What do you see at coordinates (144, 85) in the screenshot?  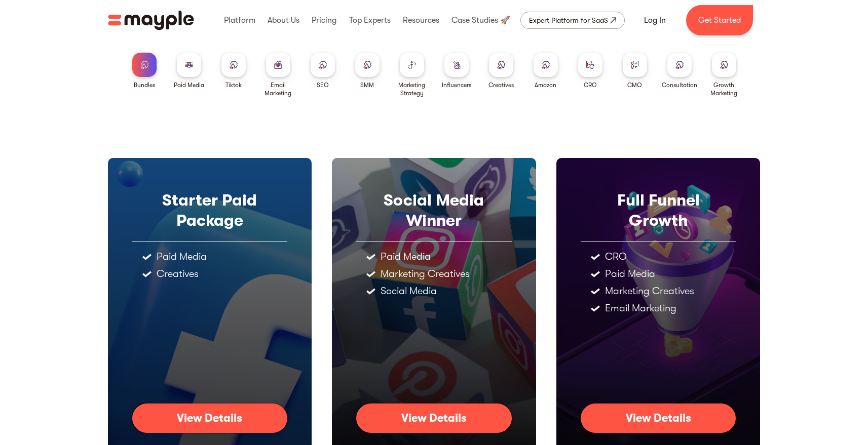 I see `div: Bundles` at bounding box center [144, 85].